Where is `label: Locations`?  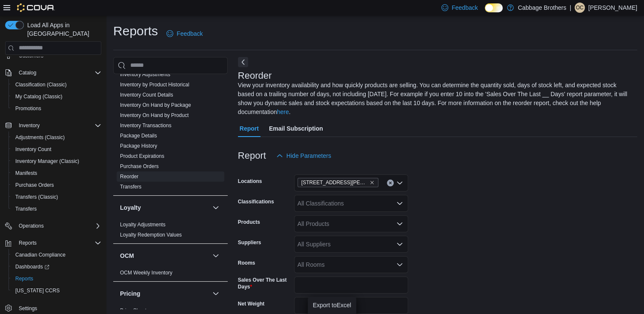 label: Locations is located at coordinates (250, 181).